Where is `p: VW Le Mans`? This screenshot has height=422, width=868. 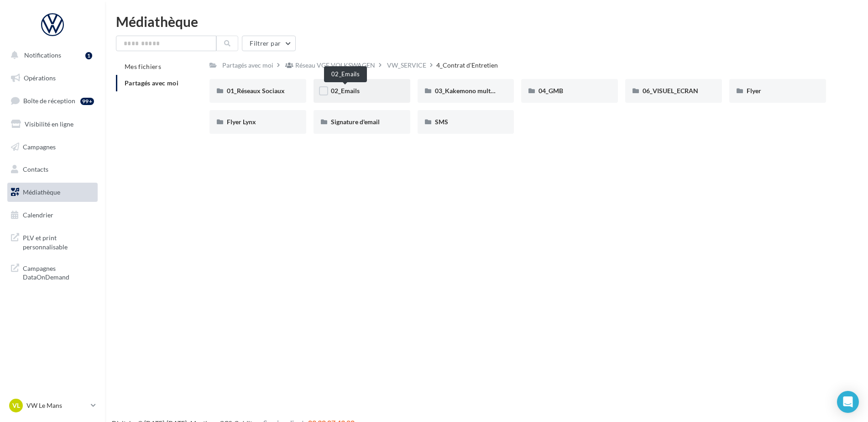 p: VW Le Mans is located at coordinates (57, 406).